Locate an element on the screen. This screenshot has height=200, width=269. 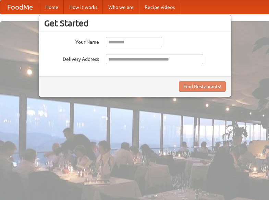
a: Who we are is located at coordinates (121, 7).